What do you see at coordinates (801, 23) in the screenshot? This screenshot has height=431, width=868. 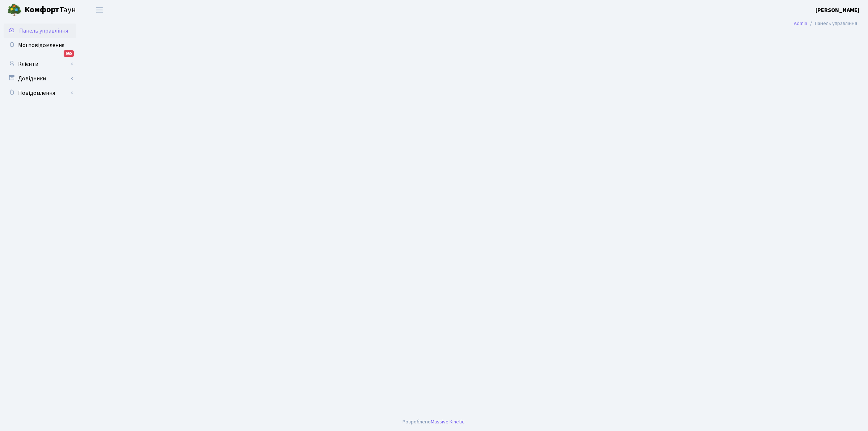 I see `a: Admin` at bounding box center [801, 23].